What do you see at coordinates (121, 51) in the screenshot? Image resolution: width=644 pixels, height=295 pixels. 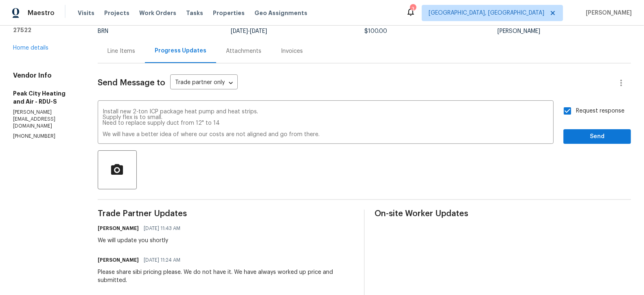 I see `div: Line Items` at bounding box center [121, 51].